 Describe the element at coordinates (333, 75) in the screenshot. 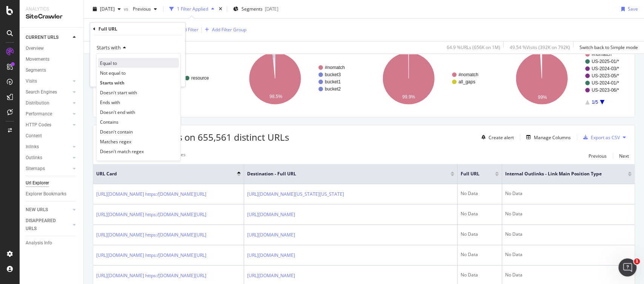

I see `text: bucket3` at that location.